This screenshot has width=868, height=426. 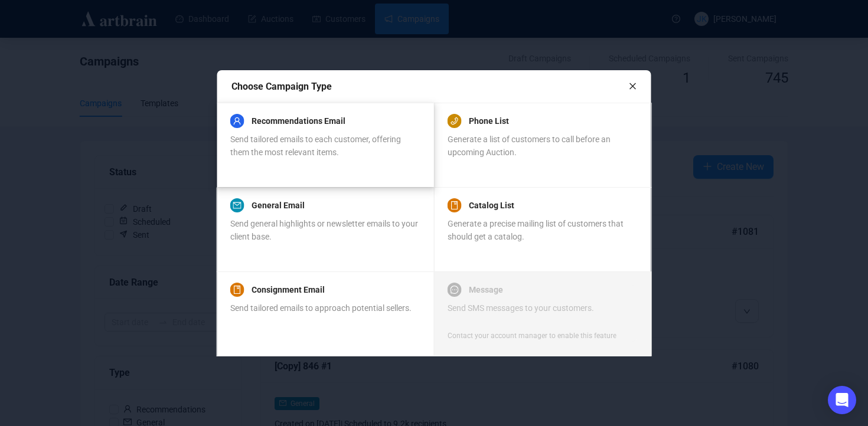 I want to click on a: Consignment Email, so click(x=288, y=290).